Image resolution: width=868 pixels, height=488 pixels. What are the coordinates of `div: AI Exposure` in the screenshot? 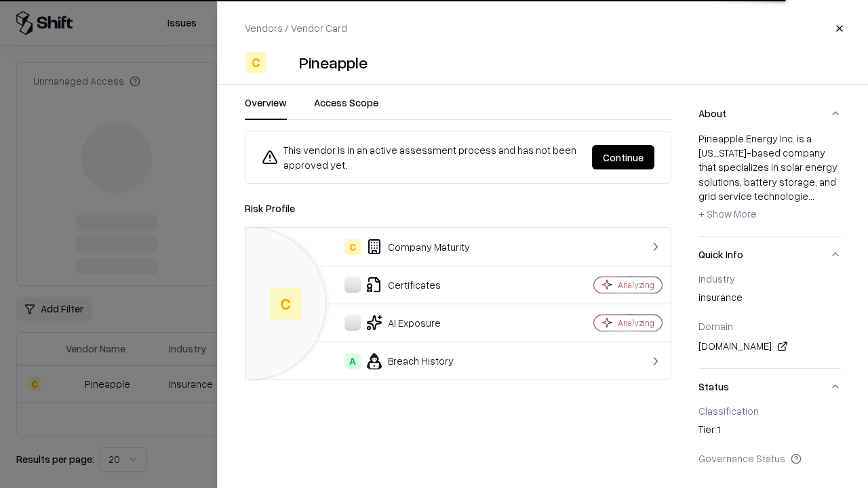 It's located at (401, 323).